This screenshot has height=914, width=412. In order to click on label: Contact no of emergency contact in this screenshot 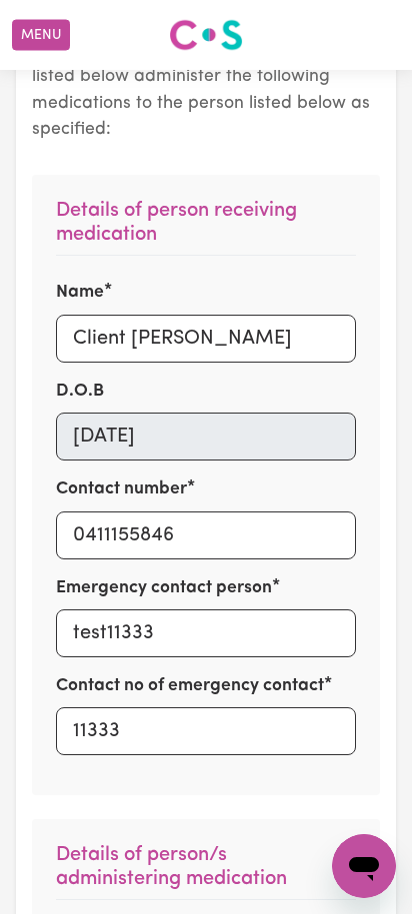, I will do `click(190, 686)`.